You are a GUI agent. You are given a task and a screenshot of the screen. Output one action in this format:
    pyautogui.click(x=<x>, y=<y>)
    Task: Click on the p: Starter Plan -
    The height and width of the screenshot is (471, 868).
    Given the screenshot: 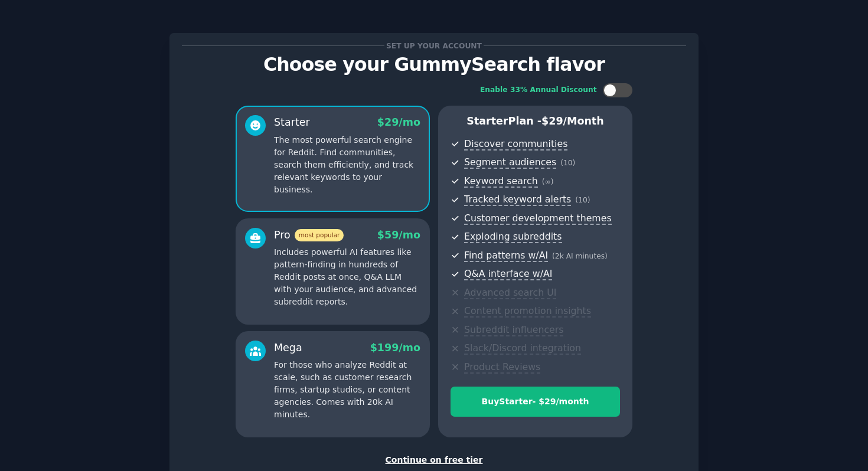 What is the action you would take?
    pyautogui.click(x=535, y=121)
    